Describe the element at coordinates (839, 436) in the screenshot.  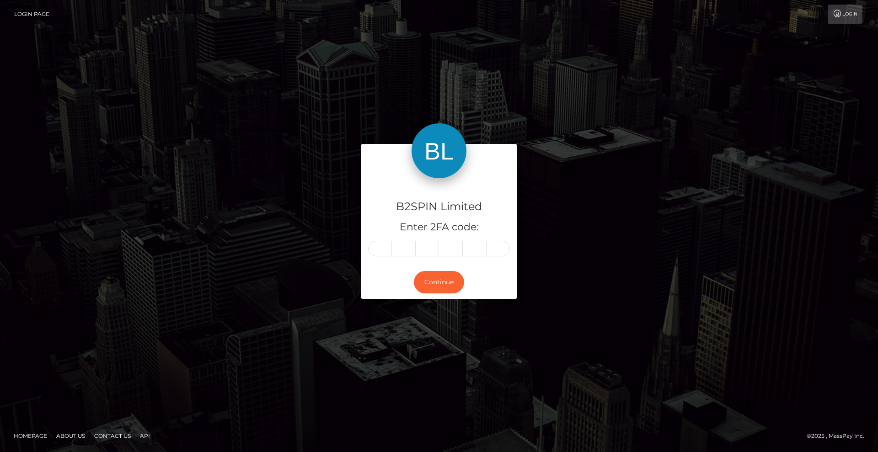
I see `div: © 2025 , MassPay Inc.` at that location.